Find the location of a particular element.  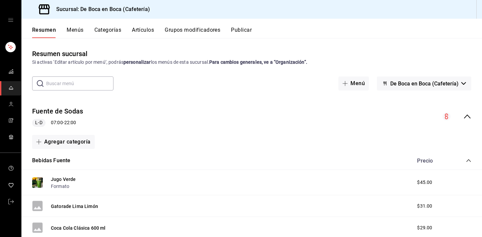

div: 07:00 - 22:00 is located at coordinates (58, 123).